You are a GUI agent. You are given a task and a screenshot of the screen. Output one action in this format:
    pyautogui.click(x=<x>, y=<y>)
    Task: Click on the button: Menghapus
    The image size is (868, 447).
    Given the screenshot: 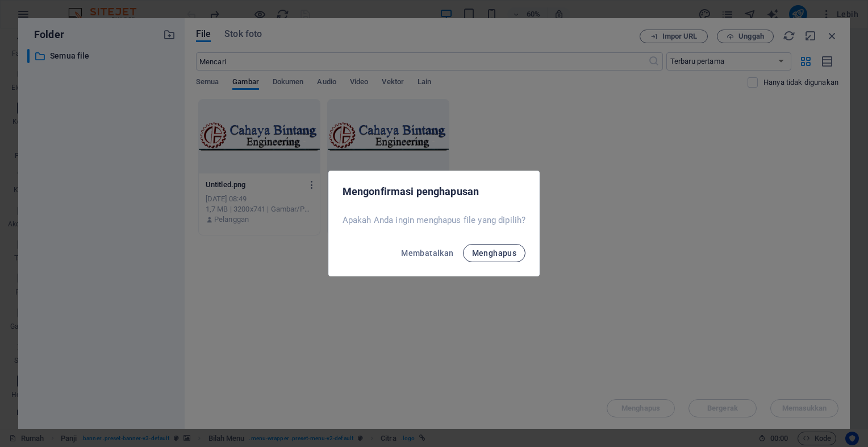 What is the action you would take?
    pyautogui.click(x=494, y=253)
    